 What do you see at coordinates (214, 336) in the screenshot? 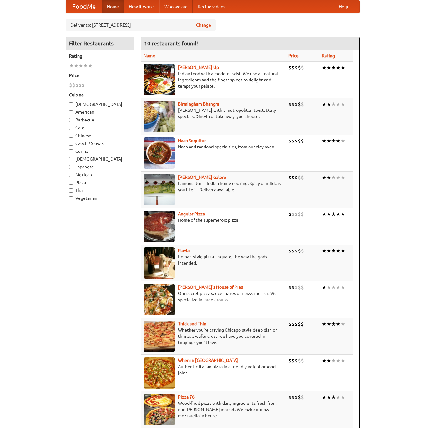
I see `p: Whether you're craving Chicago-style deep dish or thin as a wafer crust, we have you covered in t...` at bounding box center [214, 336].